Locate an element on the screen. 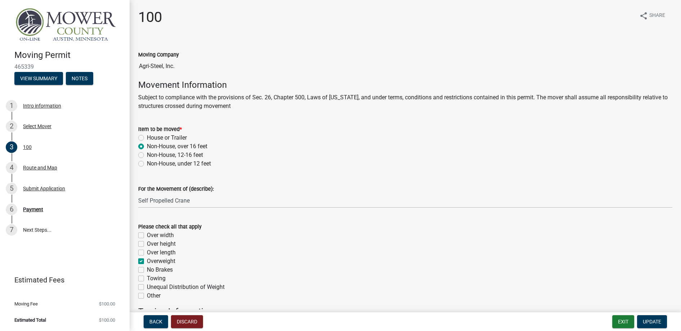 This screenshot has height=331, width=681. label: Please check all that apply is located at coordinates (170, 227).